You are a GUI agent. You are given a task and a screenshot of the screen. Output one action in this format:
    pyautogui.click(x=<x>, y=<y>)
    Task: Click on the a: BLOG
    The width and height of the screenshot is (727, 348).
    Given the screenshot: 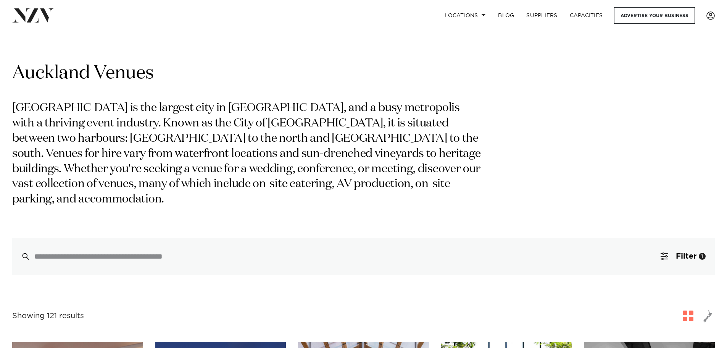 What is the action you would take?
    pyautogui.click(x=506, y=15)
    